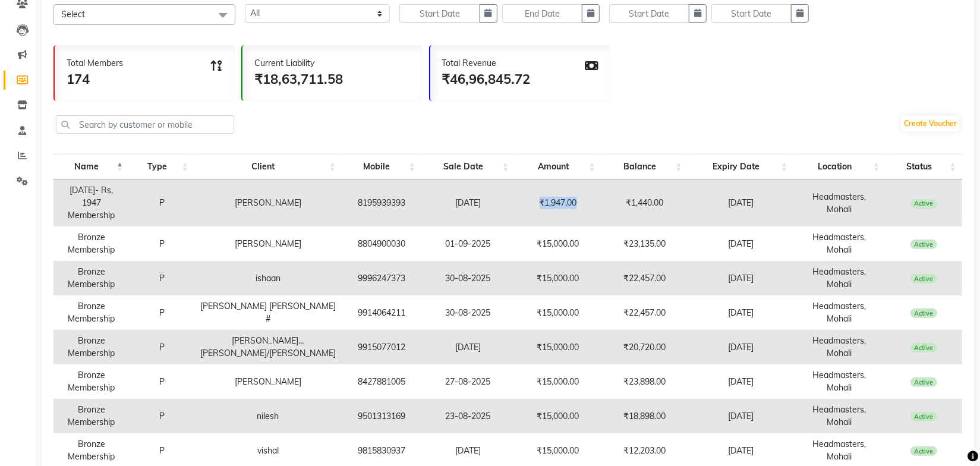  I want to click on div: ₹18,63,711.58, so click(298, 79).